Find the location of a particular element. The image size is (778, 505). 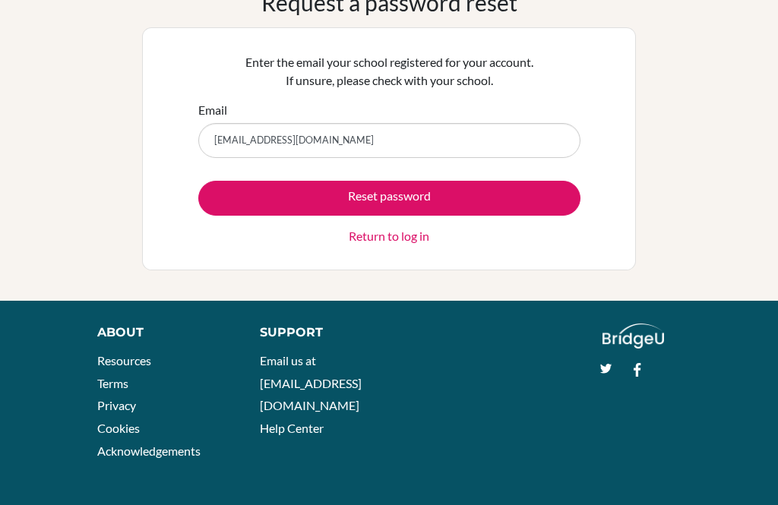

div: Support is located at coordinates (317, 333).